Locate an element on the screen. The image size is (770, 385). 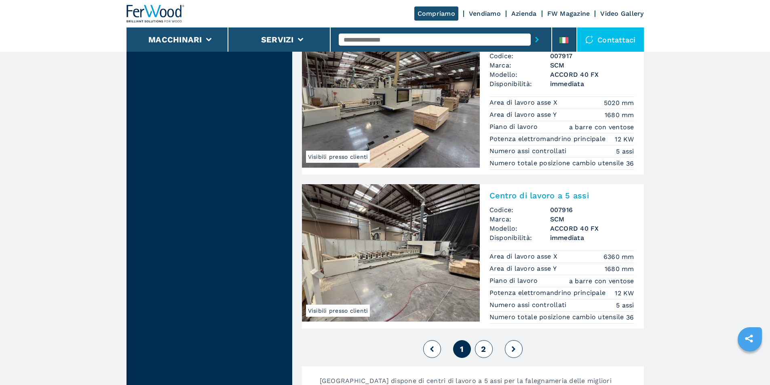
span: 2 is located at coordinates (483, 349).